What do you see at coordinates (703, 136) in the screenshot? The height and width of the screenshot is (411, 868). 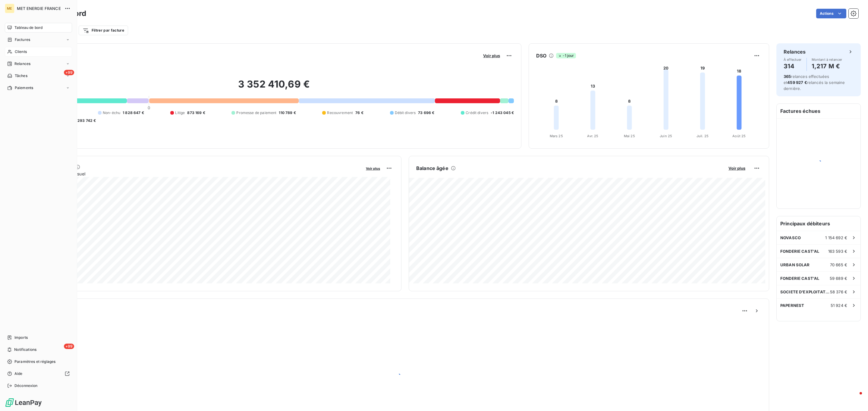 I see `tspan: Juil. 25` at bounding box center [703, 136].